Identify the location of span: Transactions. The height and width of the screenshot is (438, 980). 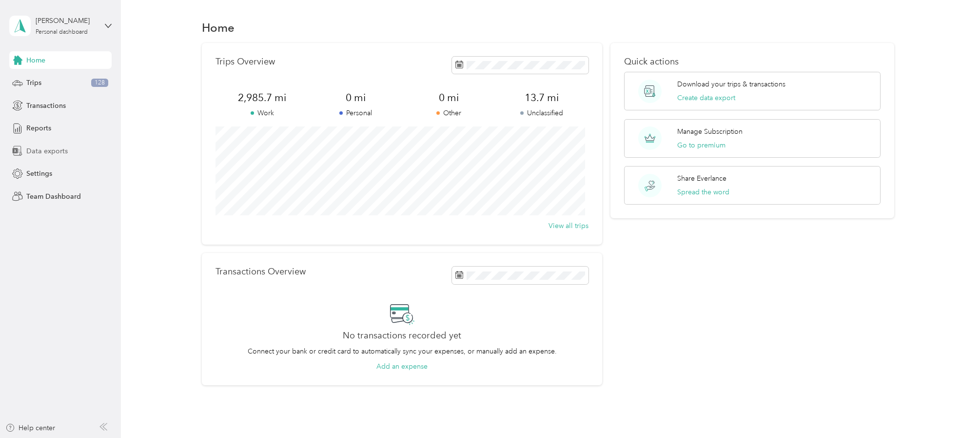
(46, 105).